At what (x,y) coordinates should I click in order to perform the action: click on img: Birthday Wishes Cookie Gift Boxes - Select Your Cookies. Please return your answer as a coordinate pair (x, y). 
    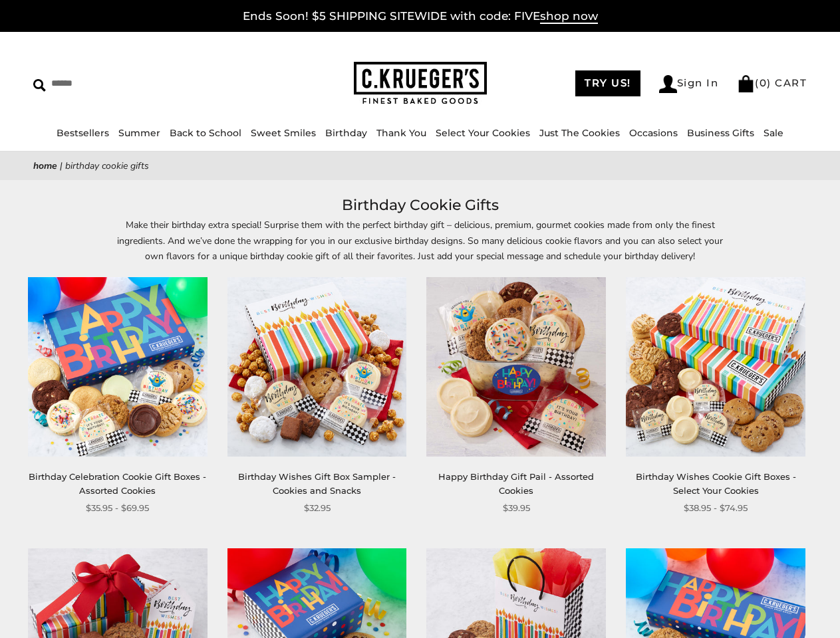
    Looking at the image, I should click on (716, 367).